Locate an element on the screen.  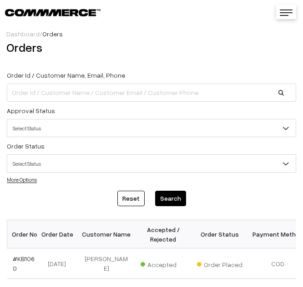
input: Order Id / Customer Name / Customer Email / Customer Phone is located at coordinates (151, 93).